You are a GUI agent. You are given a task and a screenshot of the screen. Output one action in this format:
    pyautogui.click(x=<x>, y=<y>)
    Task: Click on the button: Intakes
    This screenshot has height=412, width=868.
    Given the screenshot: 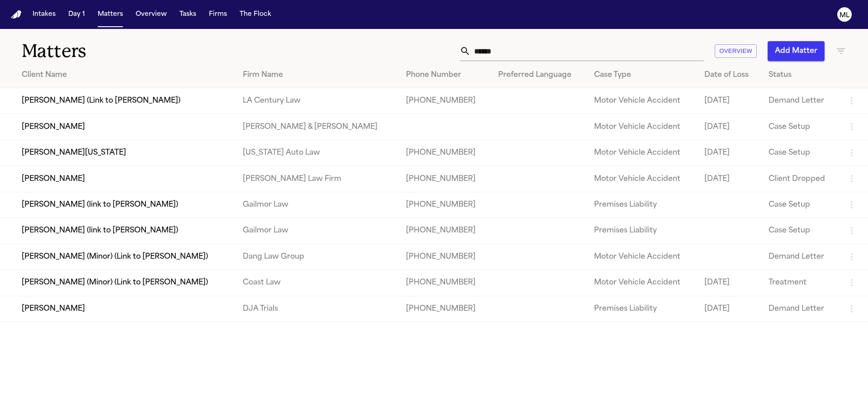 What is the action you would take?
    pyautogui.click(x=44, y=14)
    